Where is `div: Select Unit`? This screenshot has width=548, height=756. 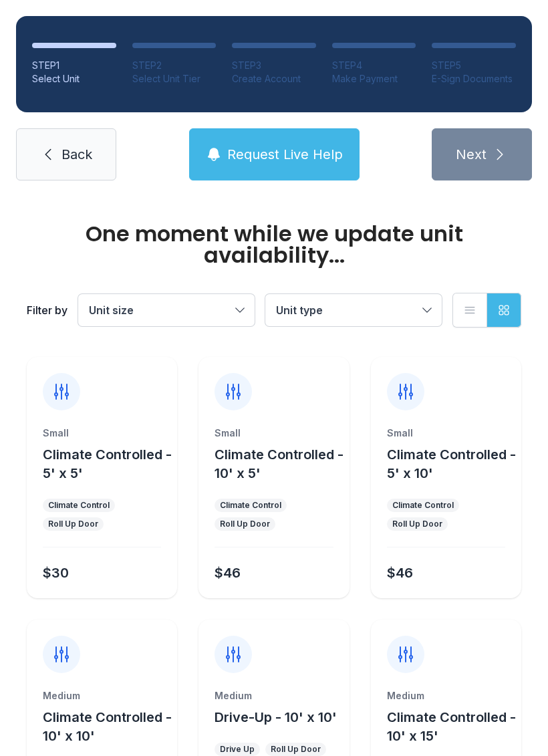
div: Select Unit is located at coordinates (74, 79).